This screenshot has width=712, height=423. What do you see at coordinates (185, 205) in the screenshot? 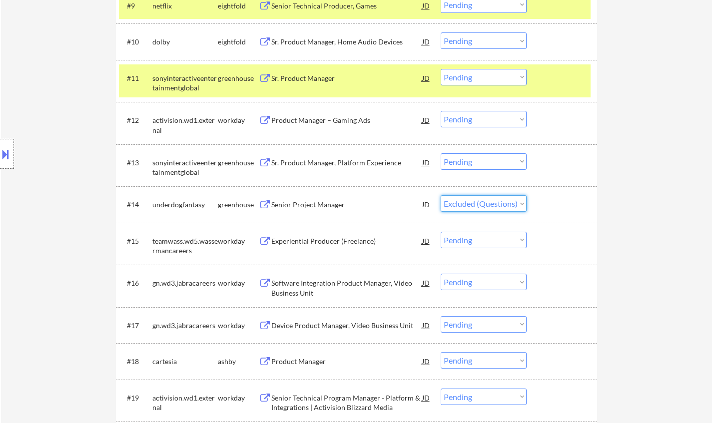
I see `div: underdogfantasy` at bounding box center [185, 205].